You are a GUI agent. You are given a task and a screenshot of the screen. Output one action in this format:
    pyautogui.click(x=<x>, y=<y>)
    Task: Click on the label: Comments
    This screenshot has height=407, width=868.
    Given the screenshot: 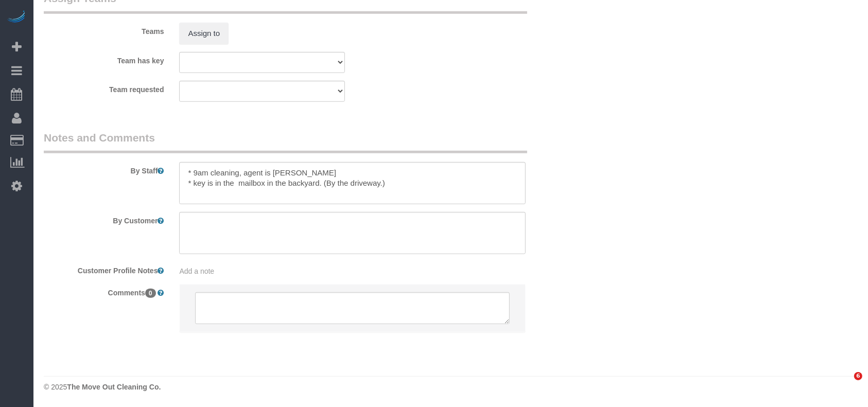 What is the action you would take?
    pyautogui.click(x=103, y=291)
    